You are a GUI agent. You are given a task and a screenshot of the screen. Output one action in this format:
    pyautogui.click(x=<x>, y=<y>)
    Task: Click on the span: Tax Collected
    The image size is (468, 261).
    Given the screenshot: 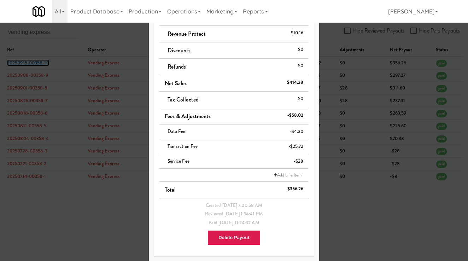 What is the action you would take?
    pyautogui.click(x=183, y=99)
    